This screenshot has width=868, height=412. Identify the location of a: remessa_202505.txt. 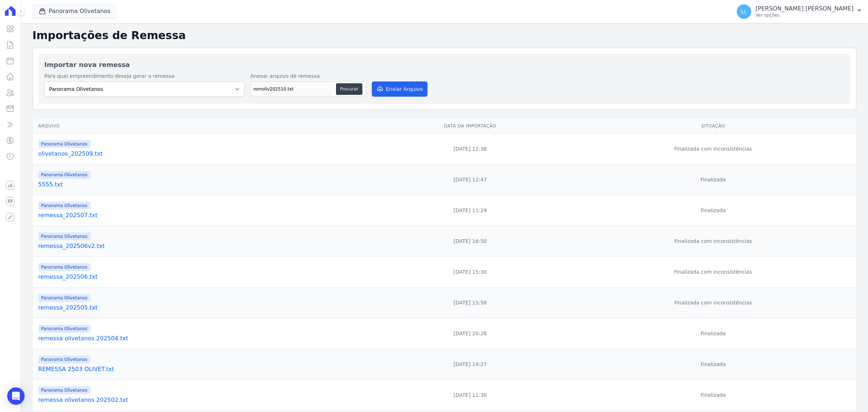
(202, 308).